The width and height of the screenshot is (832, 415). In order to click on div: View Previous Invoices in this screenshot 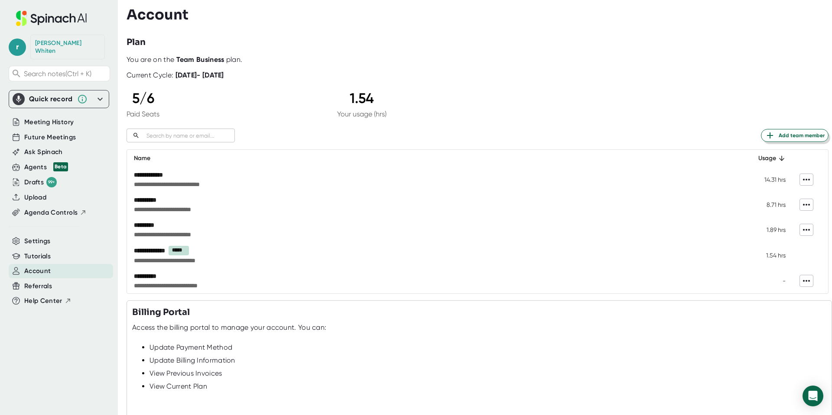, I will do `click(488, 374)`.